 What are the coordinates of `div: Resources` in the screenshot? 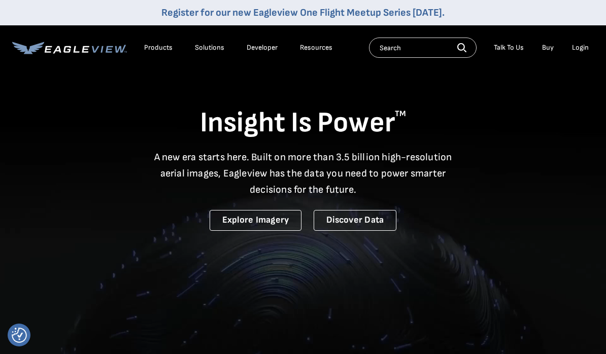 It's located at (316, 48).